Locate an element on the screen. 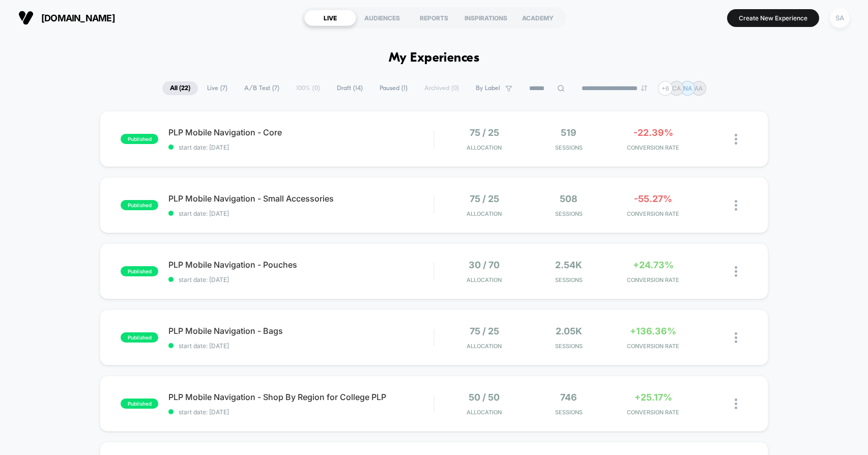  span: 519 is located at coordinates (568, 132).